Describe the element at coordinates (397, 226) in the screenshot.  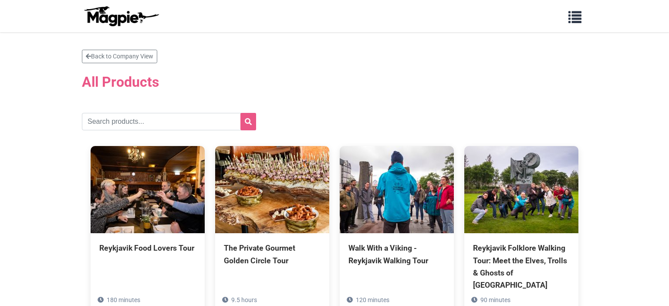
I see `a: Walk With a Viking - Reykjavik Walking Tour 120 minutes $45.00` at that location.